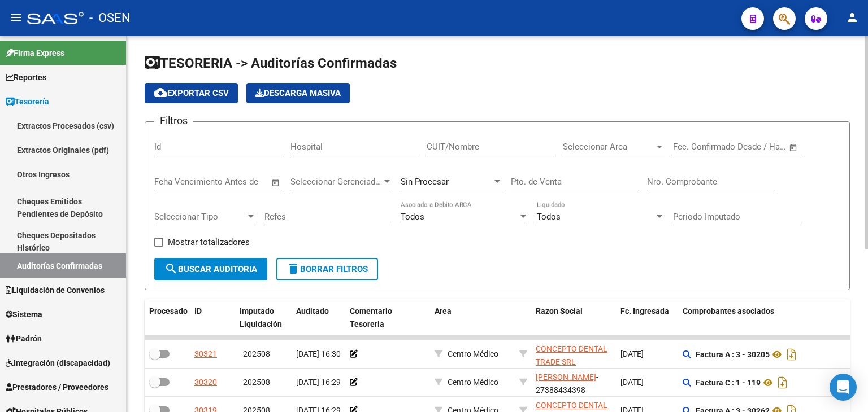 The height and width of the screenshot is (412, 868). Describe the element at coordinates (728, 311) in the screenshot. I see `span: Comprobantes asociados` at that location.